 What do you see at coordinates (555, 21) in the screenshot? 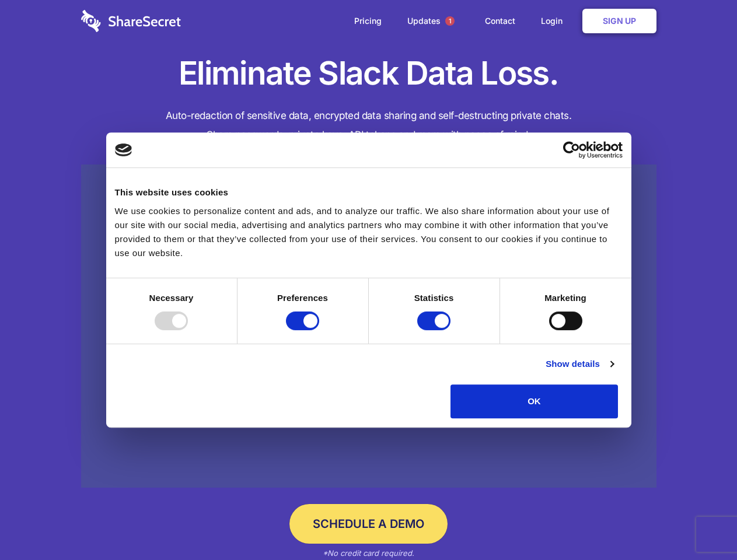
I see `a: Login` at bounding box center [555, 21].